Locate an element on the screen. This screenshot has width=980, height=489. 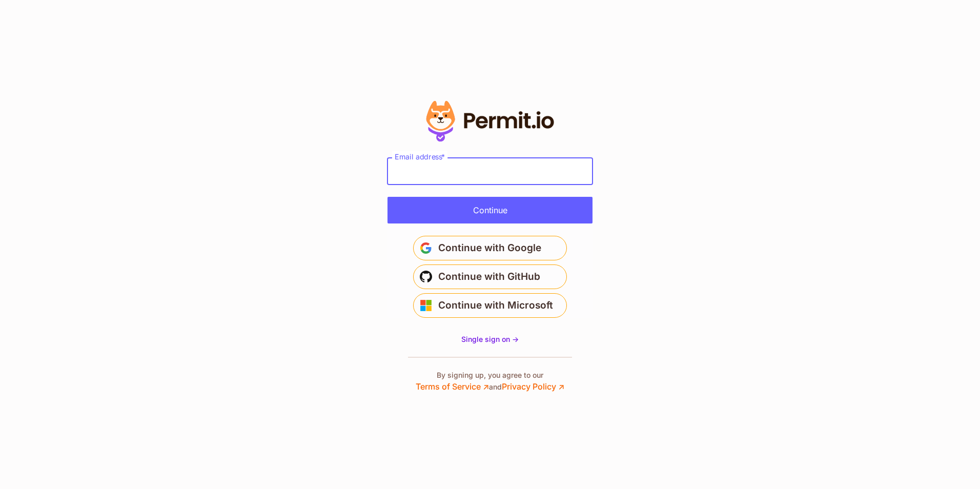
label: Email address is located at coordinates (420, 156).